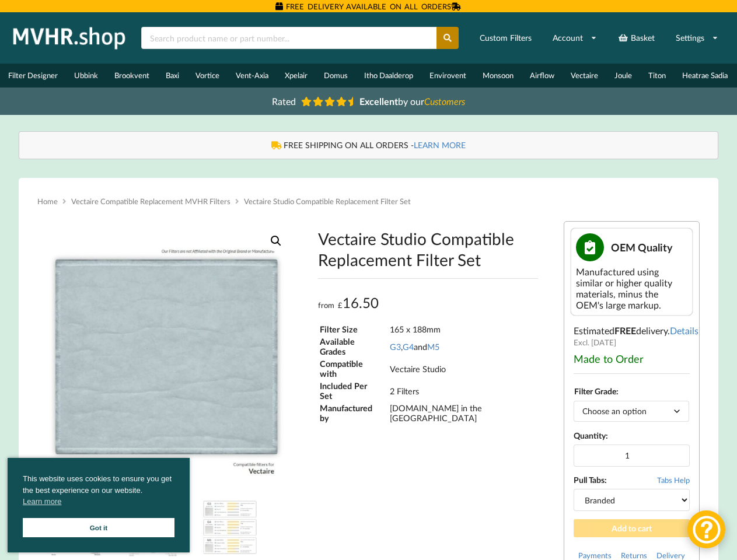 The image size is (737, 560). What do you see at coordinates (379, 101) in the screenshot?
I see `b: Excellent` at bounding box center [379, 101].